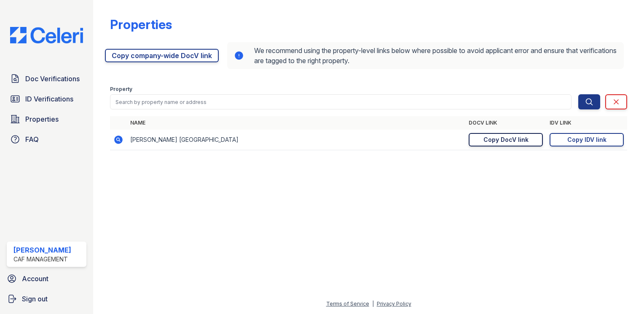 This screenshot has height=314, width=644. I want to click on a: Properties, so click(47, 119).